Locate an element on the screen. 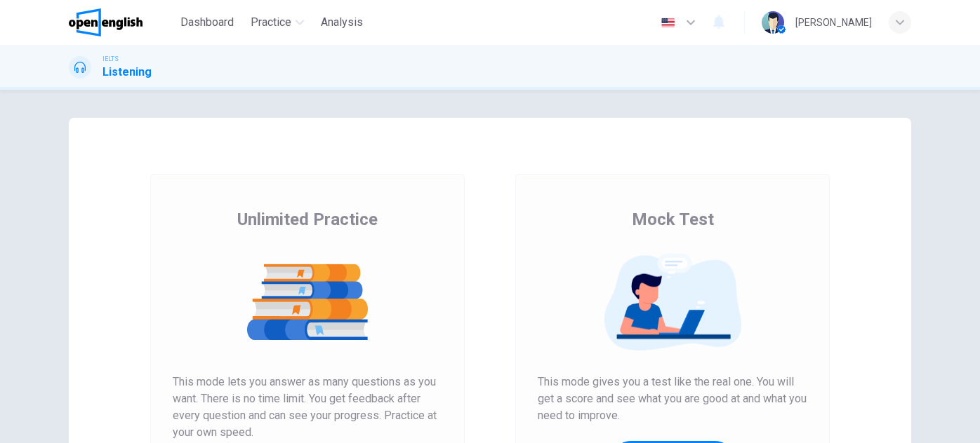 The width and height of the screenshot is (980, 443). span: Mock Test is located at coordinates (673, 220).